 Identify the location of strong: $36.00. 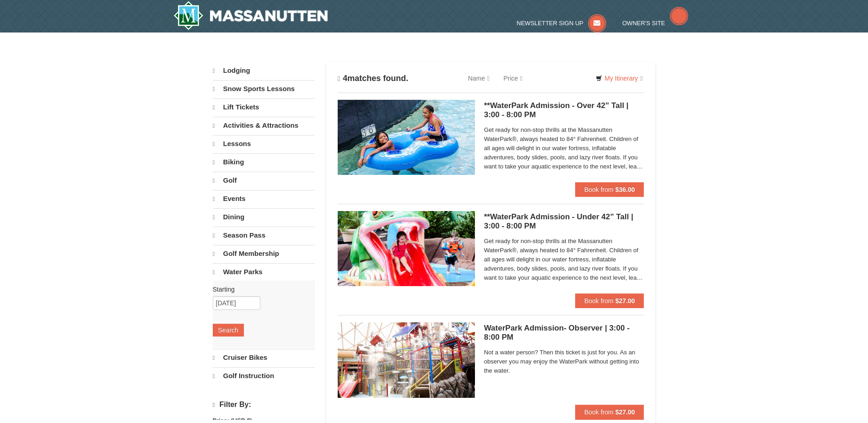
(625, 189).